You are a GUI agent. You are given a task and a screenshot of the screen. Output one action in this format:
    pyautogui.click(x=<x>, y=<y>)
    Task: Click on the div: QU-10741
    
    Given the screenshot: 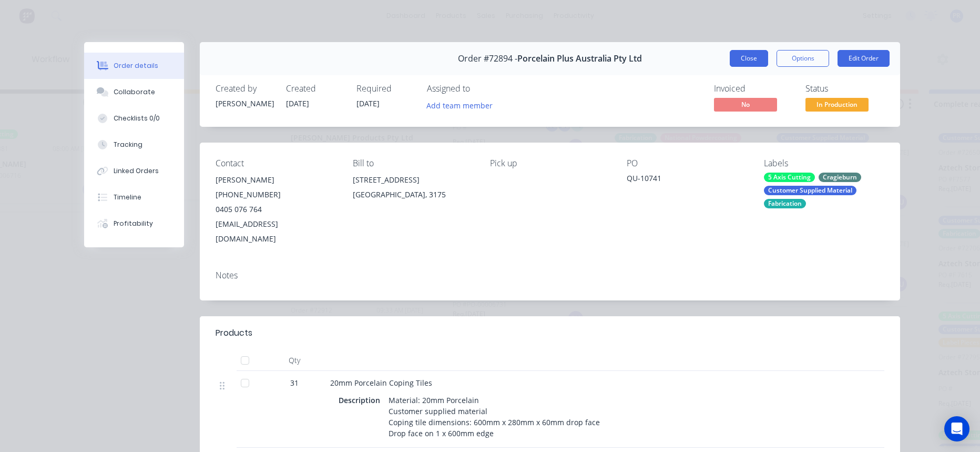 What is the action you would take?
    pyautogui.click(x=687, y=180)
    